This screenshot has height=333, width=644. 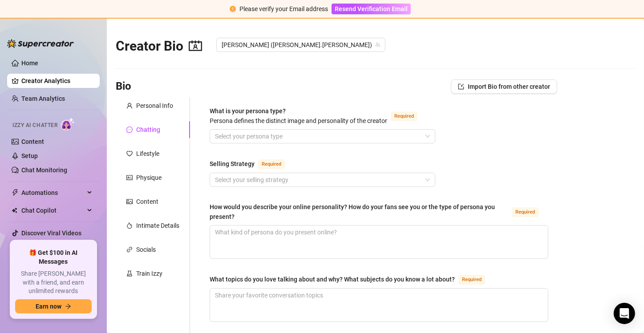 What do you see at coordinates (53, 193) in the screenshot?
I see `span: Automations` at bounding box center [53, 193].